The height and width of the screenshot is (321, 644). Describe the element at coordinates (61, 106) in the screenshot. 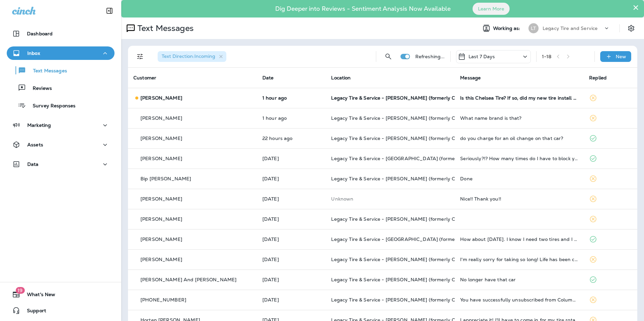

I see `button: Survey Responses` at that location.